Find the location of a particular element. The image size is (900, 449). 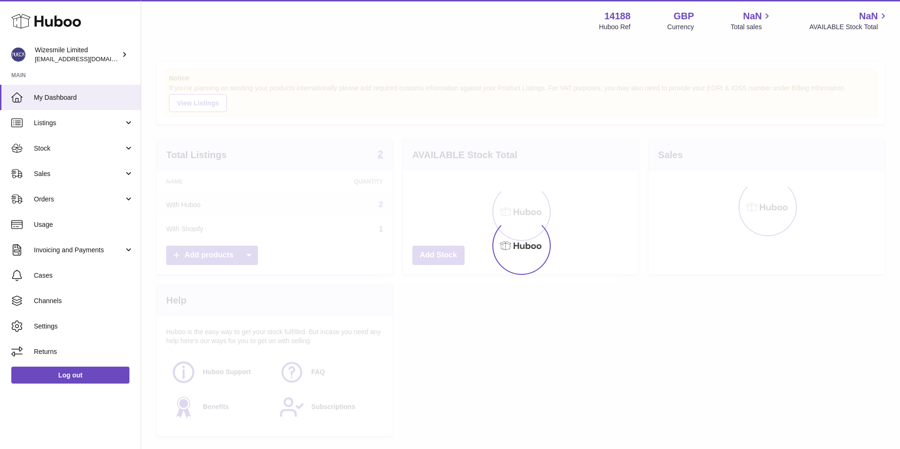

span: Total sales is located at coordinates (751, 27).